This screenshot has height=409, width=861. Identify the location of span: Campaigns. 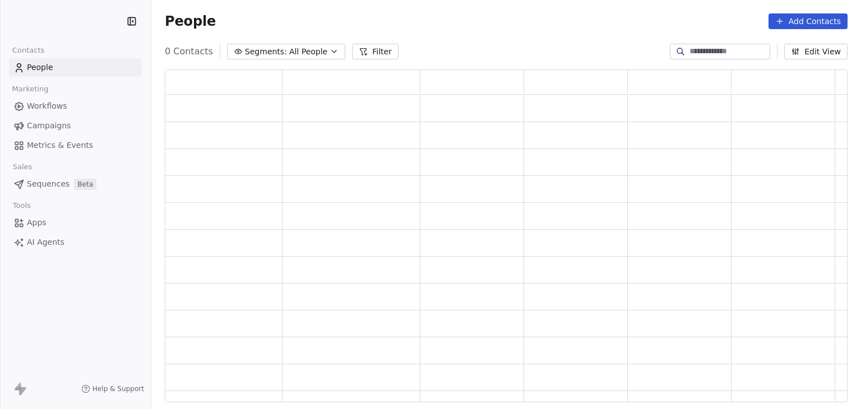
(49, 126).